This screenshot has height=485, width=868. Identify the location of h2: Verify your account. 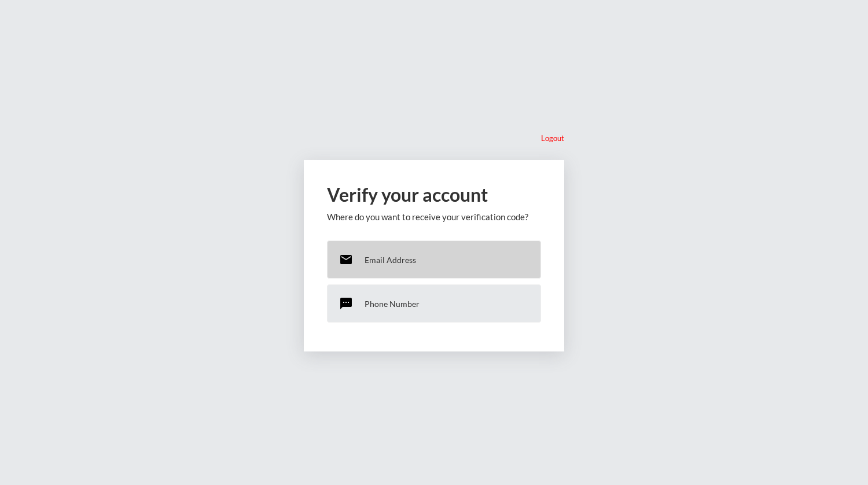
(434, 194).